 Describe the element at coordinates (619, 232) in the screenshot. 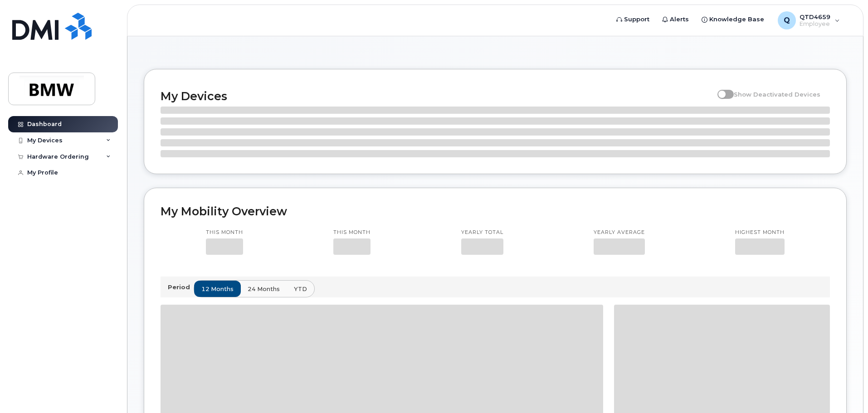

I see `p: Yearly average` at that location.